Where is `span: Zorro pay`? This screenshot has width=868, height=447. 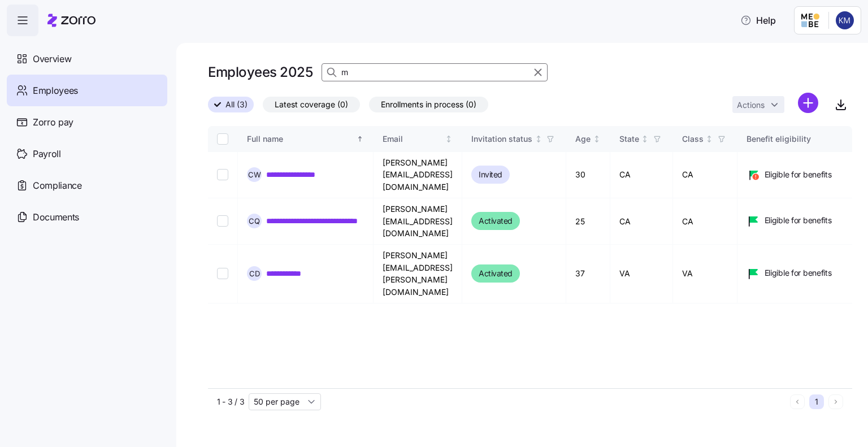 span: Zorro pay is located at coordinates (53, 122).